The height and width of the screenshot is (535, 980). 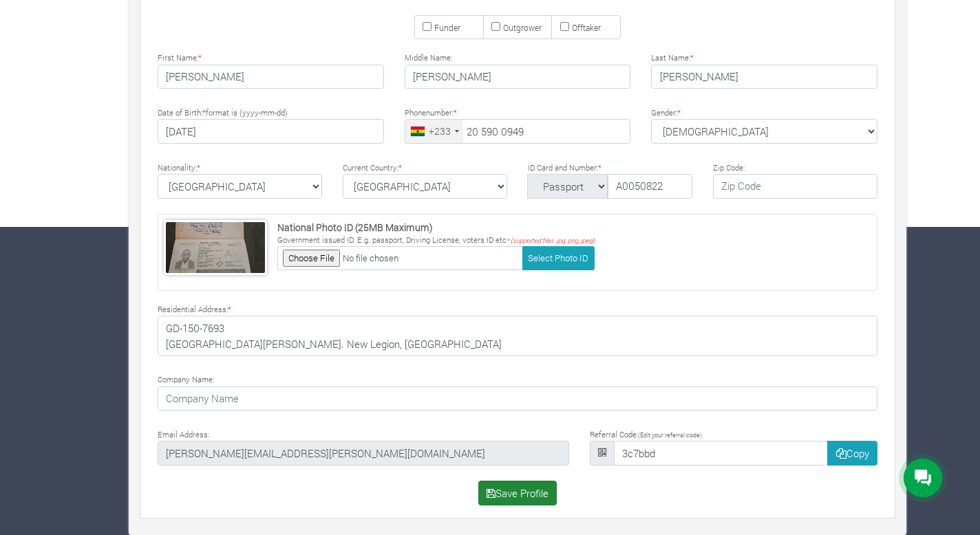 I want to click on label: Zip Code:, so click(x=729, y=168).